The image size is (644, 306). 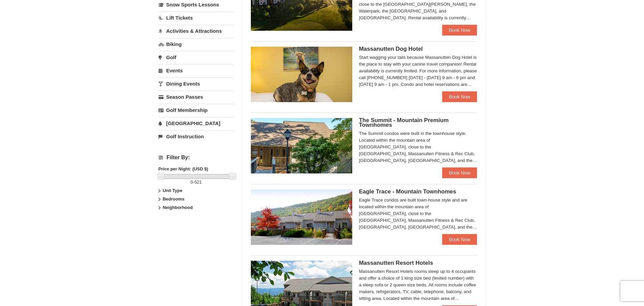 What do you see at coordinates (196, 97) in the screenshot?
I see `a: Season Passes` at bounding box center [196, 97].